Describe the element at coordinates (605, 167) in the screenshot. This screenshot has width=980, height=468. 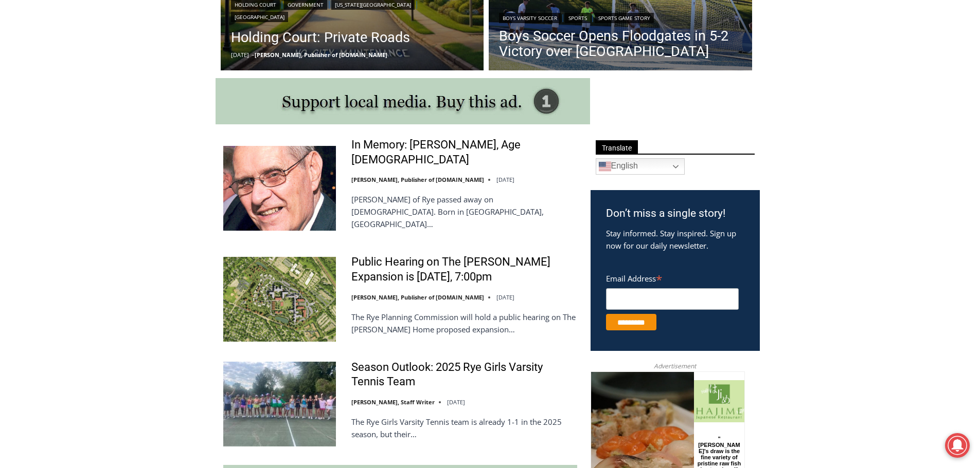
I see `img: en` at that location.